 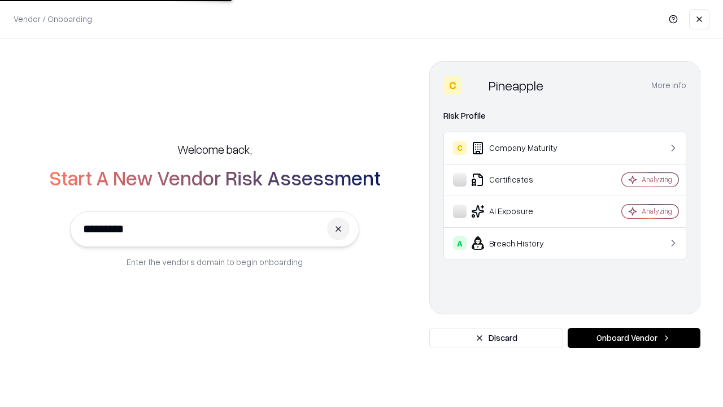 I want to click on div: Company Maturity, so click(x=520, y=148).